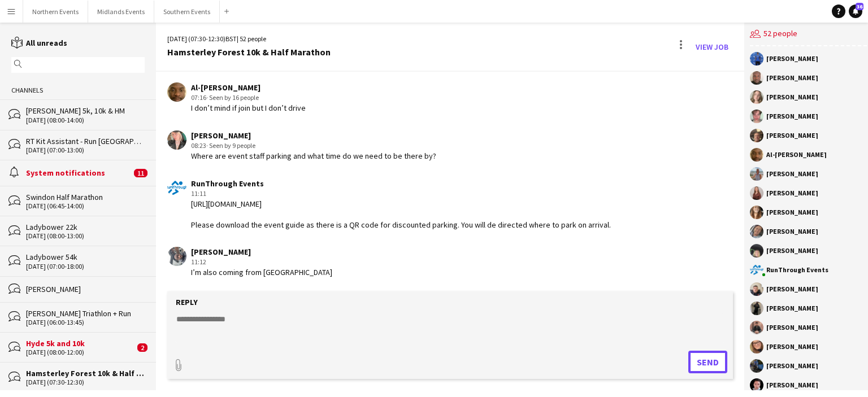  Describe the element at coordinates (186, 302) in the screenshot. I see `label: Reply` at that location.